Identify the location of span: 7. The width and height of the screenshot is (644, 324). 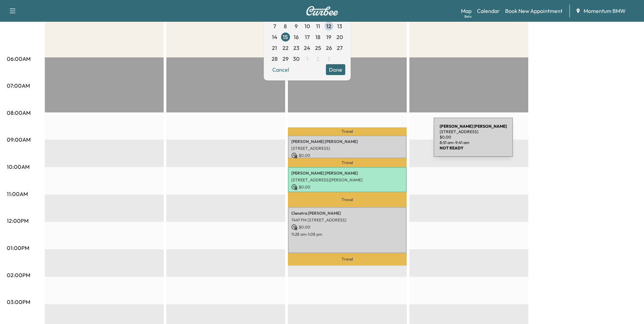
(275, 26).